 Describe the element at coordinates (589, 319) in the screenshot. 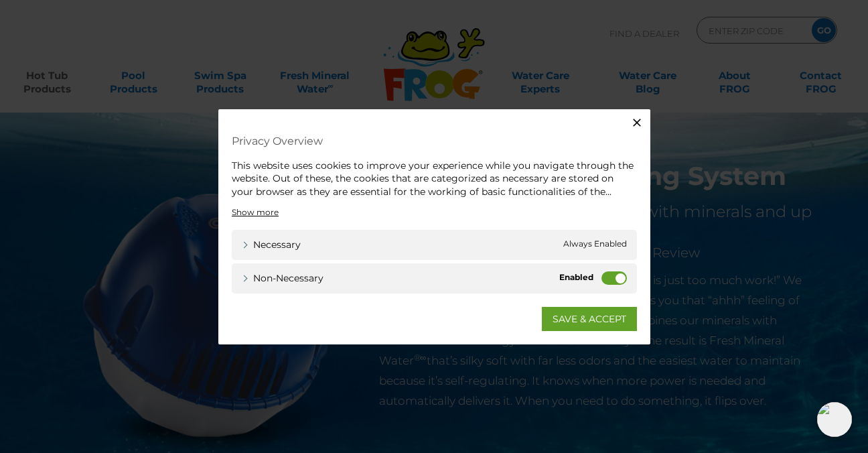

I see `a: SAVE & ACCEPT` at that location.